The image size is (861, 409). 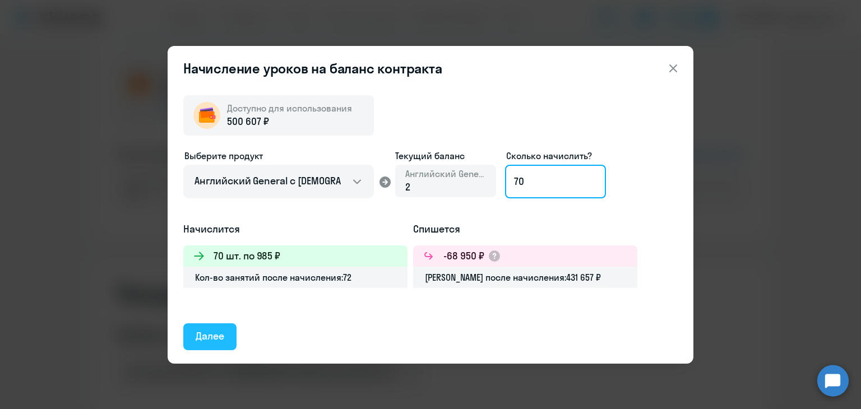 What do you see at coordinates (289, 108) in the screenshot?
I see `span: Доступно для использования` at bounding box center [289, 108].